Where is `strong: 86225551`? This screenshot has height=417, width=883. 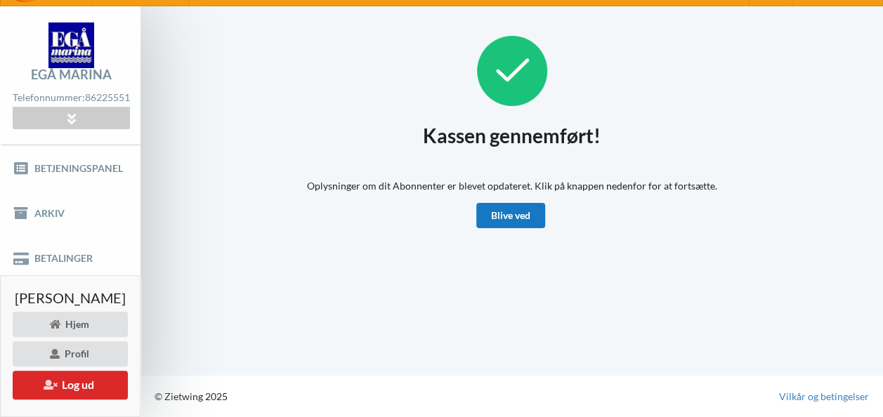 strong: 86225551 is located at coordinates (108, 97).